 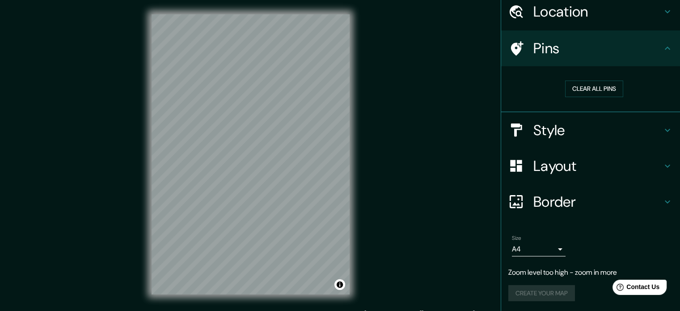 I want to click on div: Border, so click(x=590, y=201).